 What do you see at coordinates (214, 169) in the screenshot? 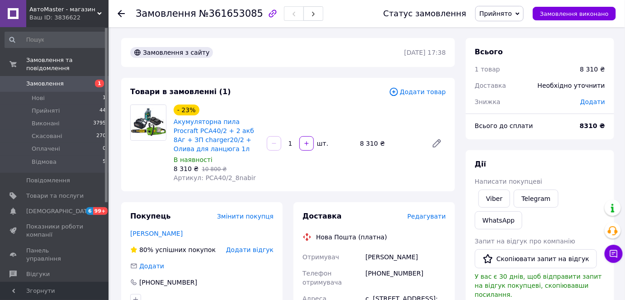
I see `span: 10 800 ₴` at bounding box center [214, 169].